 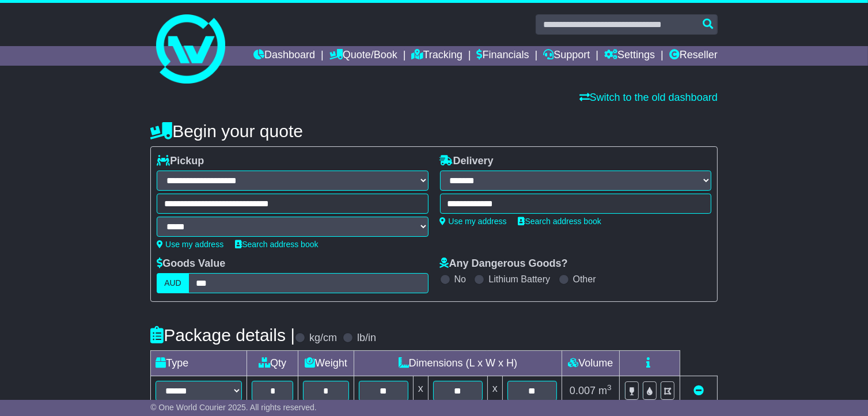 What do you see at coordinates (590, 363) in the screenshot?
I see `td: Volume` at bounding box center [590, 363].